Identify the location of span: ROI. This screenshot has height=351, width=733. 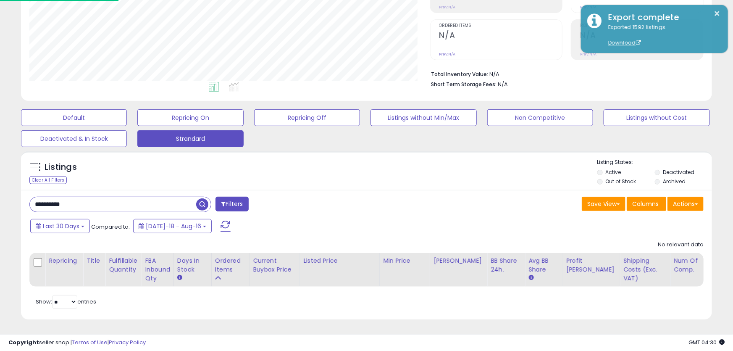
(641, 26).